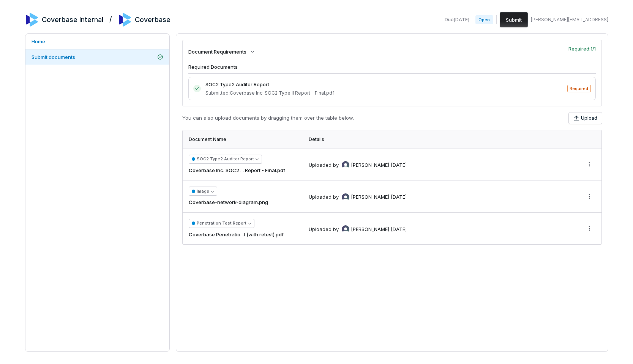 This screenshot has width=633, height=364. I want to click on div: Document Name, so click(244, 139).